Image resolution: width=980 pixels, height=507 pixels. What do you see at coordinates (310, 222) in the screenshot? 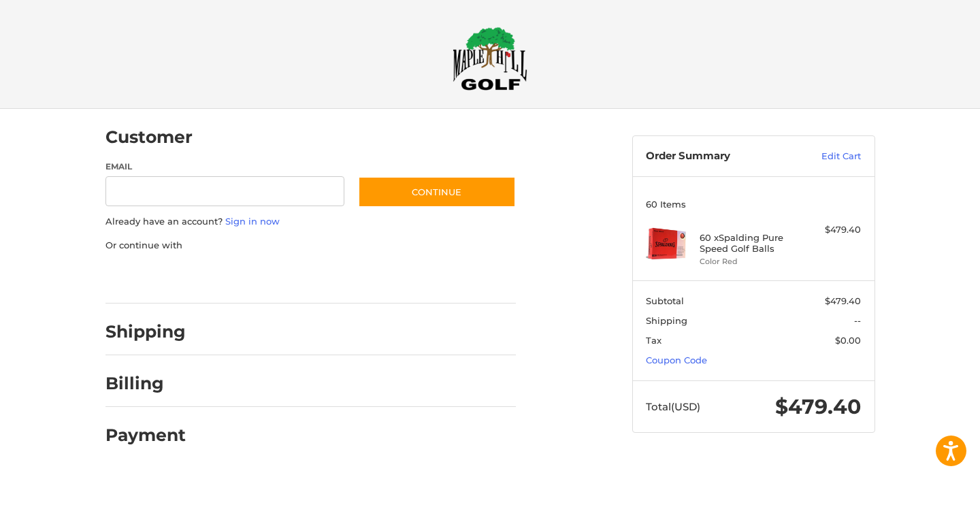
I see `p: Already have an account?` at bounding box center [310, 222].